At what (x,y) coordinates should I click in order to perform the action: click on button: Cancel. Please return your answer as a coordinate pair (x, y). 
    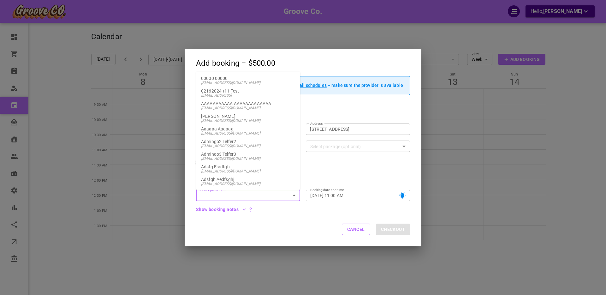
    Looking at the image, I should click on (356, 229).